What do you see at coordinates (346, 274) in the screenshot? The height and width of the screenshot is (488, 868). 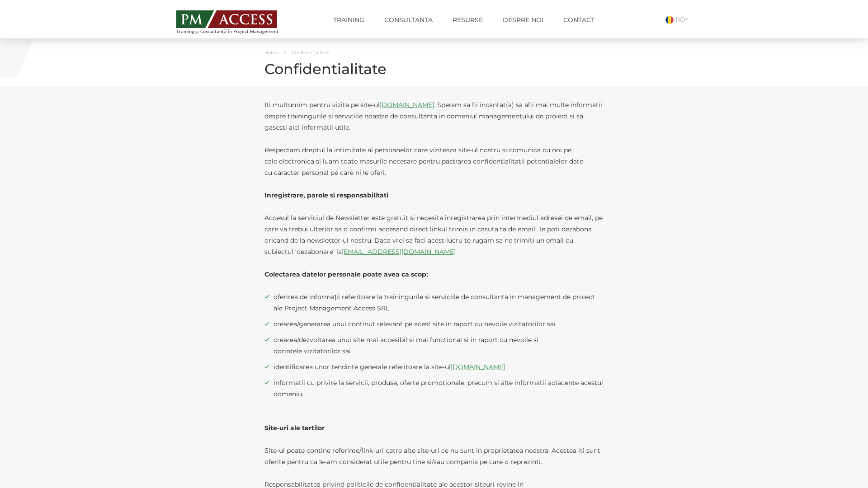 I see `strong: Colectarea datelor personale poate avea ca scop:` at bounding box center [346, 274].